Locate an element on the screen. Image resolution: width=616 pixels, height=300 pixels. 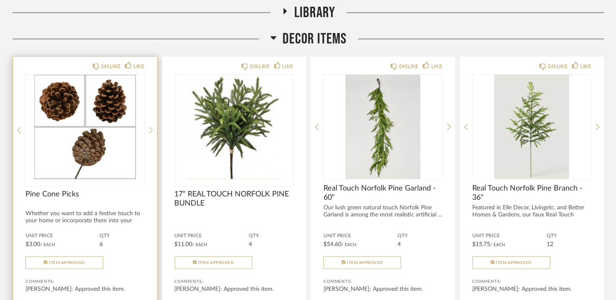
span: 17" REAL TOUCH NORFOLK PINE BUNDLE is located at coordinates (234, 199).